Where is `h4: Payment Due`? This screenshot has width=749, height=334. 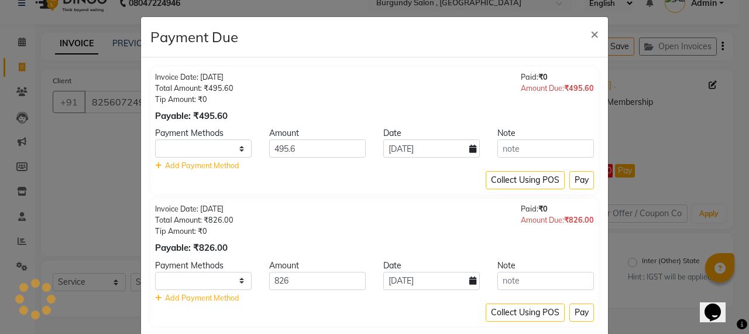
h4: Payment Due is located at coordinates (194, 37).